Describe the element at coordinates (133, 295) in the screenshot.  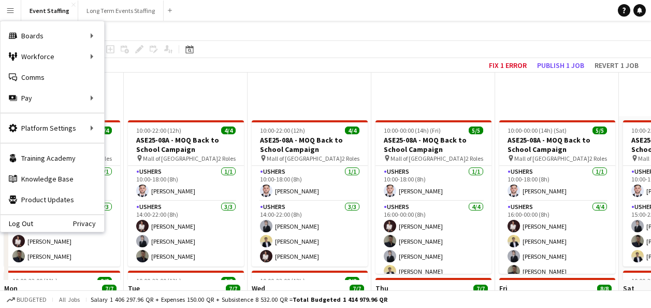
I see `span: 9` at that location.